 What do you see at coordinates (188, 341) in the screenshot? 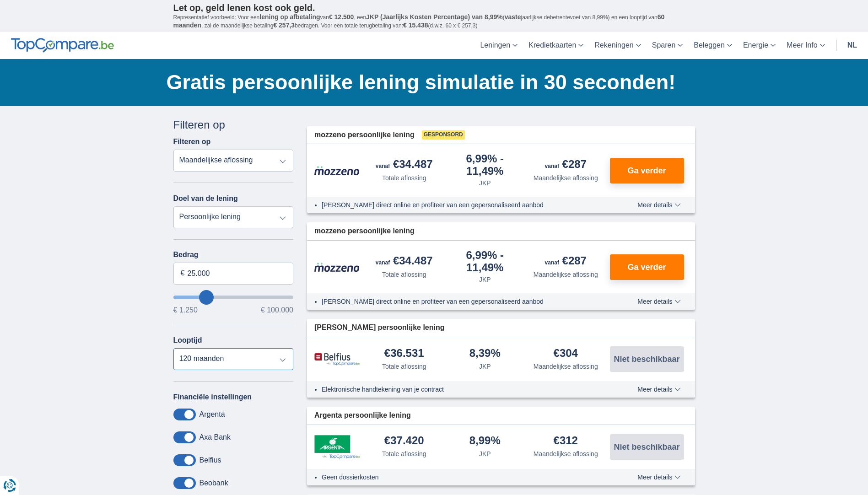
I see `label: Looptijd` at bounding box center [188, 341].